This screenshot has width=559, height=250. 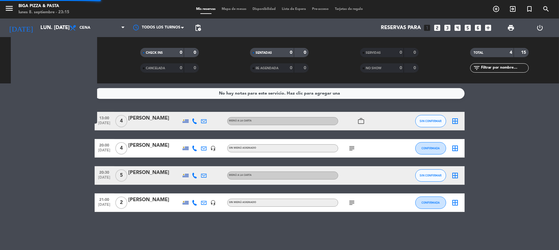 I want to click on span: Cena, so click(x=85, y=28).